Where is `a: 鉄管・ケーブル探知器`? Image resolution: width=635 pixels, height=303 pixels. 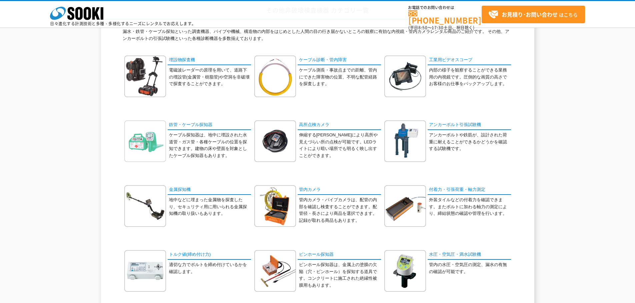 a: 鉄管・ケーブル探知器 is located at coordinates (209, 125).